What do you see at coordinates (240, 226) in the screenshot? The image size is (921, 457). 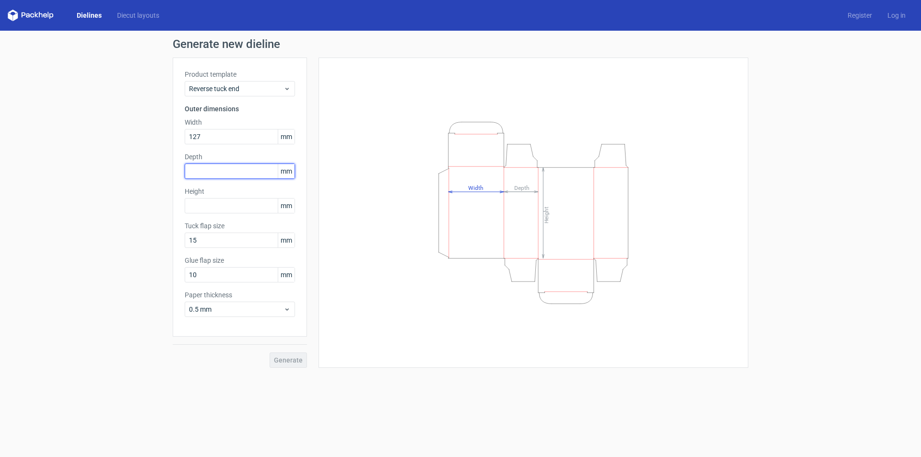 I see `label: Tuck flap size` at bounding box center [240, 226].